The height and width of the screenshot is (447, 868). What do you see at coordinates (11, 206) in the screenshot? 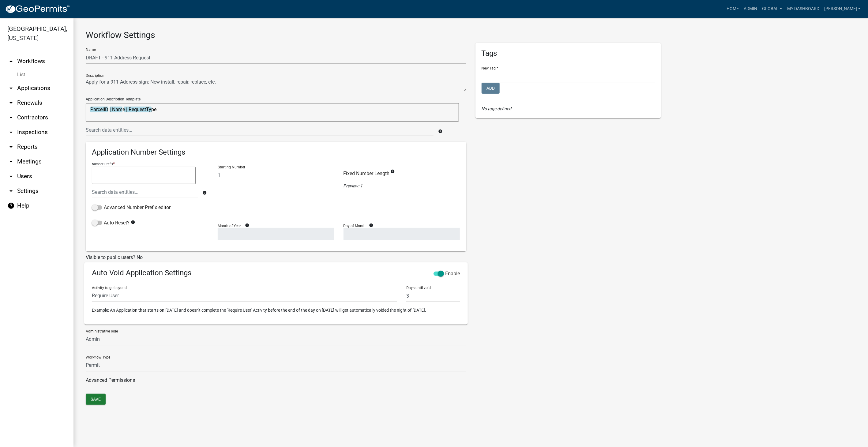
I see `i: help` at bounding box center [11, 206].